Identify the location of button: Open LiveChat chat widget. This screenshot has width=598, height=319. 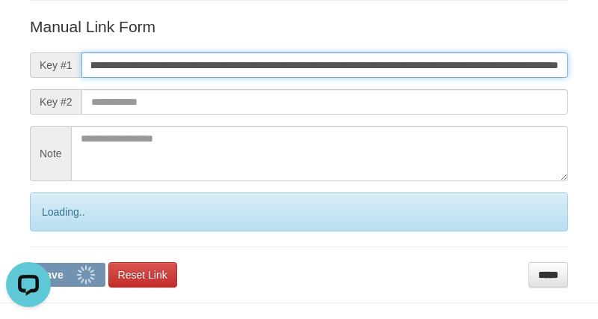
(28, 28).